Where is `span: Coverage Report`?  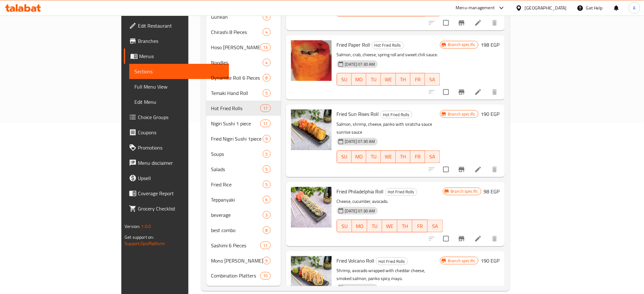 span: Coverage Report is located at coordinates (181, 193).